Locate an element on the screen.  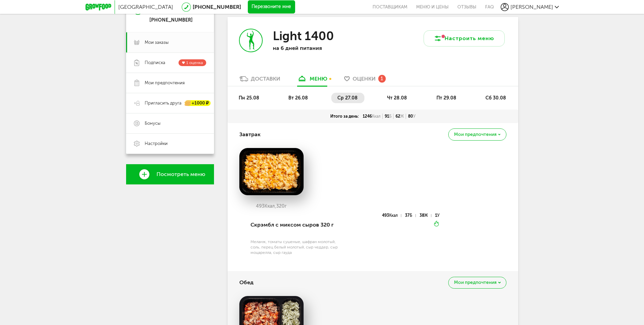
div: 62 is located at coordinates (399, 117).